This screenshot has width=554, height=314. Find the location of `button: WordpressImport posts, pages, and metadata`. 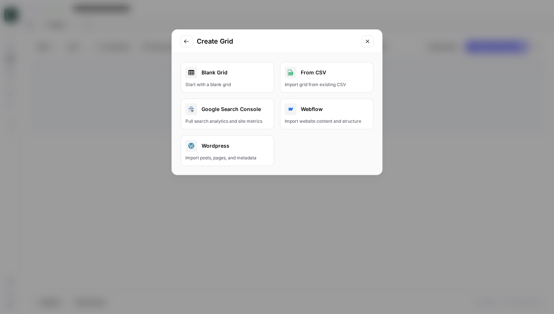

button: WordpressImport posts, pages, and metadata is located at coordinates (227, 150).